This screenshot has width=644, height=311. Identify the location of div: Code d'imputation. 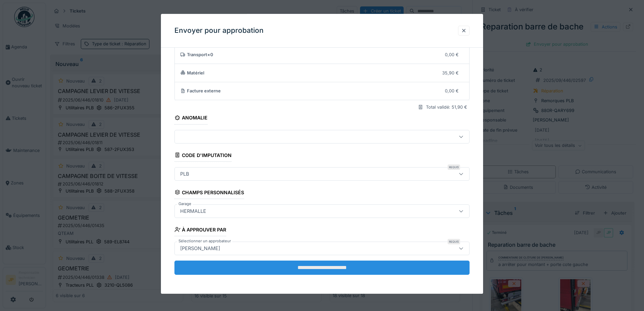
(203, 156).